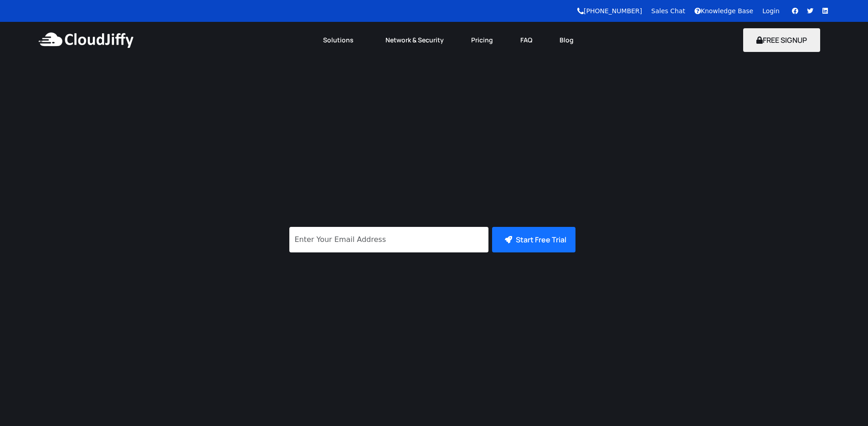 This screenshot has width=868, height=426. Describe the element at coordinates (415, 40) in the screenshot. I see `a: Network & Security` at that location.